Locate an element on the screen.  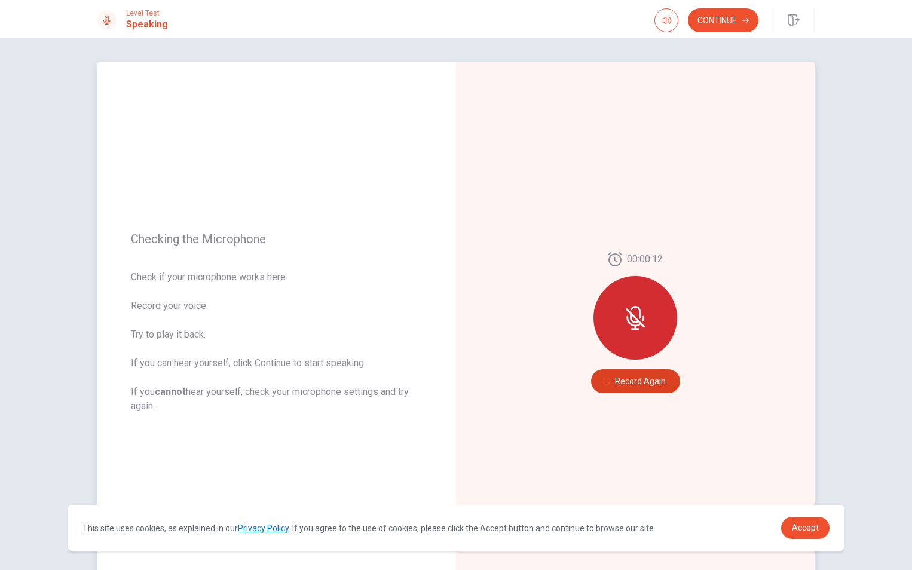
span: Accept is located at coordinates (805, 528).